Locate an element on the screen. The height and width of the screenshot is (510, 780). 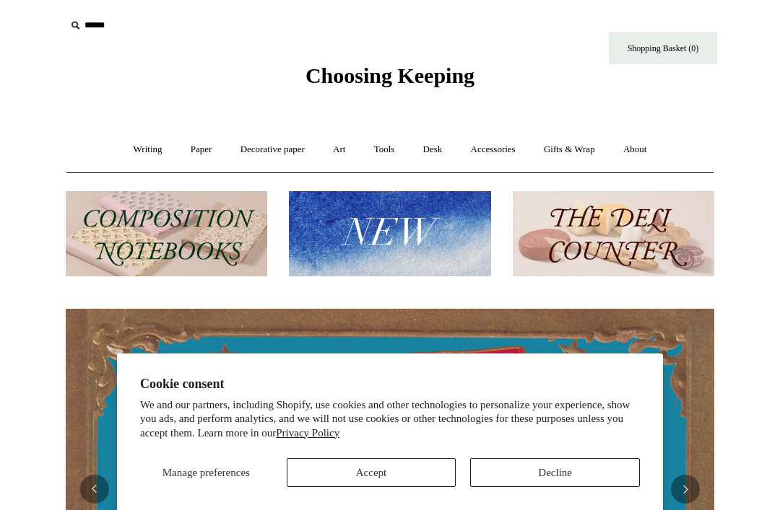
a: Art is located at coordinates (339, 149).